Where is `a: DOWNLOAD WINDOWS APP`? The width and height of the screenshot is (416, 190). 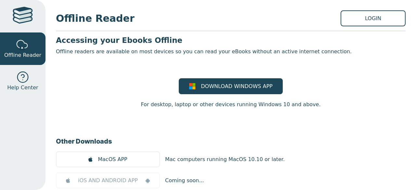 a: DOWNLOAD WINDOWS APP is located at coordinates (231, 86).